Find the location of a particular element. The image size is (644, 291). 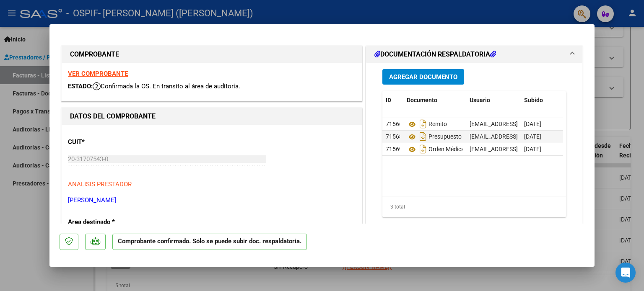

span: ESTADO: is located at coordinates (80, 86).